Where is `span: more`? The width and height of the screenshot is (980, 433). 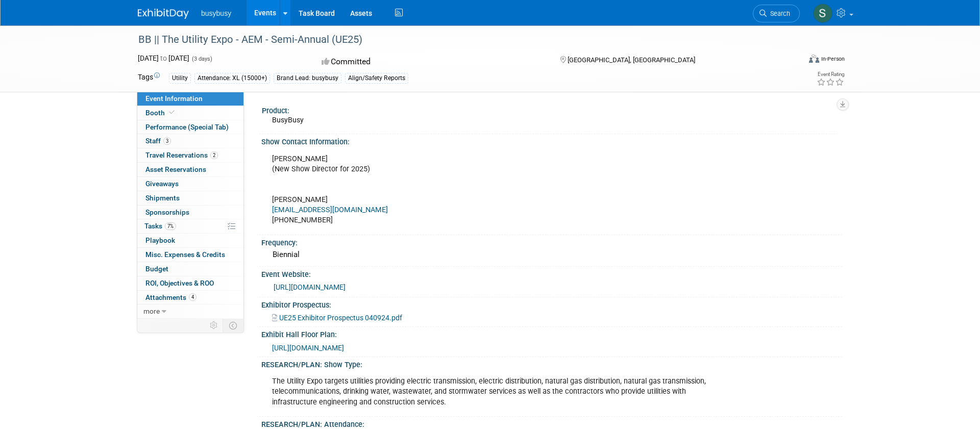 span: more is located at coordinates (152, 311).